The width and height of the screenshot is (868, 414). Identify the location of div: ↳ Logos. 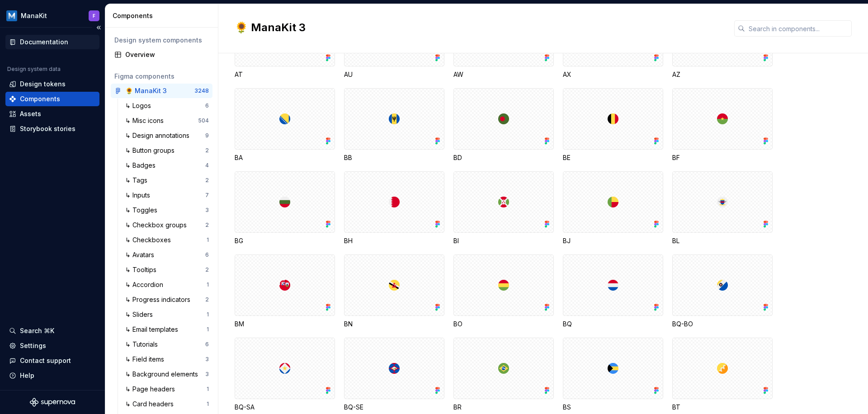
(140, 106).